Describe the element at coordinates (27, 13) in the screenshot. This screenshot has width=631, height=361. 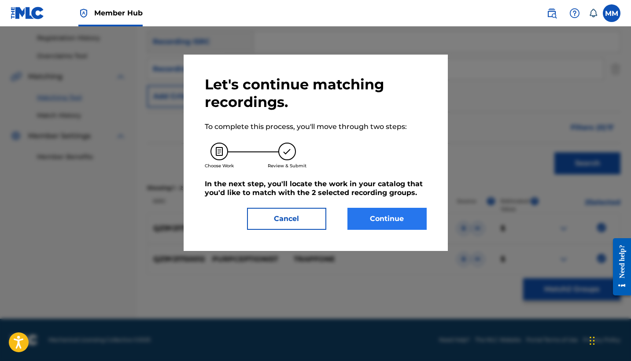
I see `img: MLC Logo` at that location.